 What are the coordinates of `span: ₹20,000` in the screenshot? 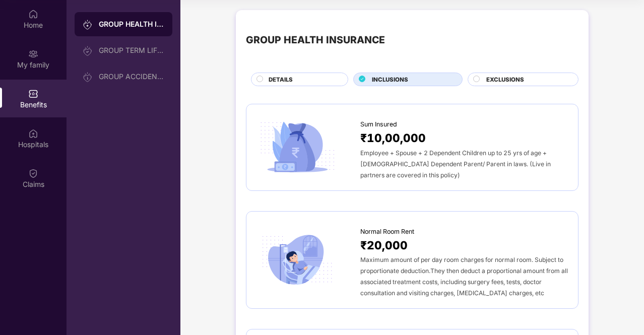 It's located at (384, 245).